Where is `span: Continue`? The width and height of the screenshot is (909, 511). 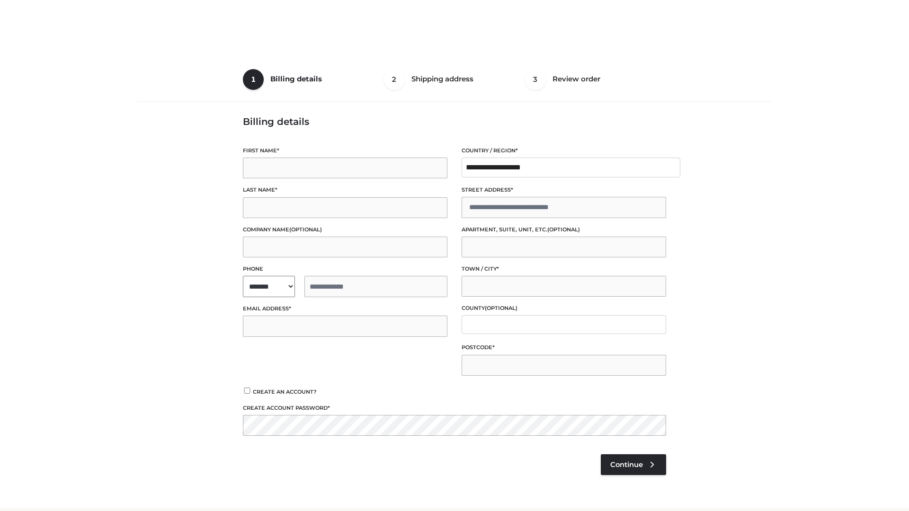
span: Continue is located at coordinates (626, 465).